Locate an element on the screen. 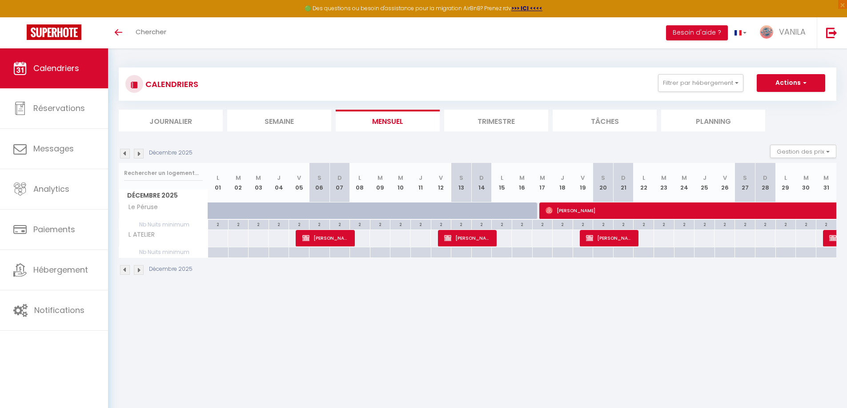 The image size is (847, 408). span: Hébergement is located at coordinates (60, 270).